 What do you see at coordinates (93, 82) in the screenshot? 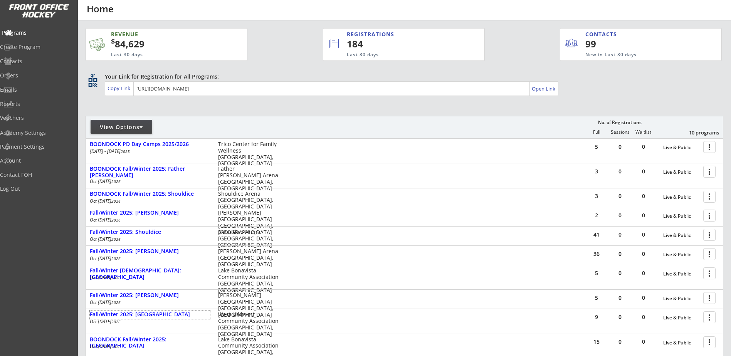
I see `button: qr_code` at bounding box center [93, 82].